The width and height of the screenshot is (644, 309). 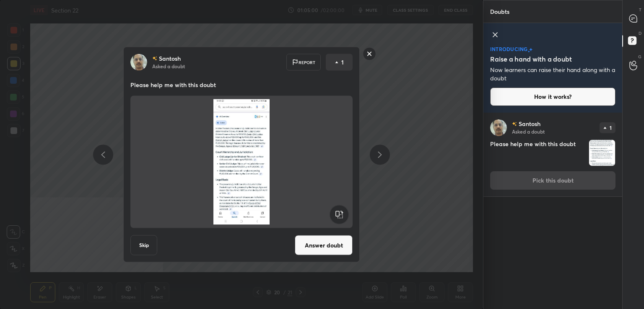 I want to click on h4: Please help me with this doubt, so click(x=537, y=153).